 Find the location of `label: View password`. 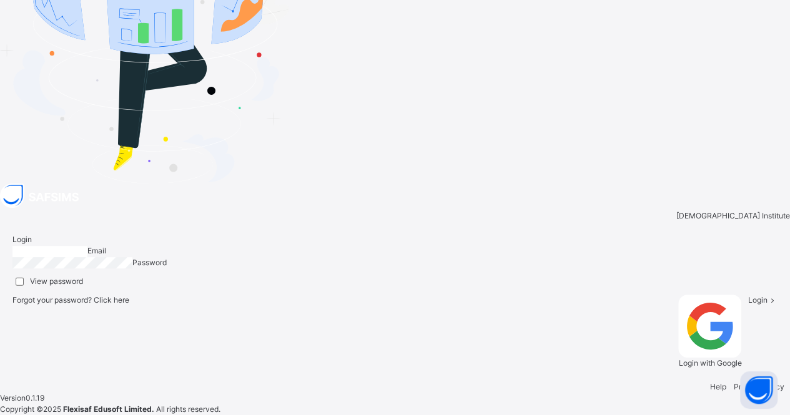

label: View password is located at coordinates (56, 282).